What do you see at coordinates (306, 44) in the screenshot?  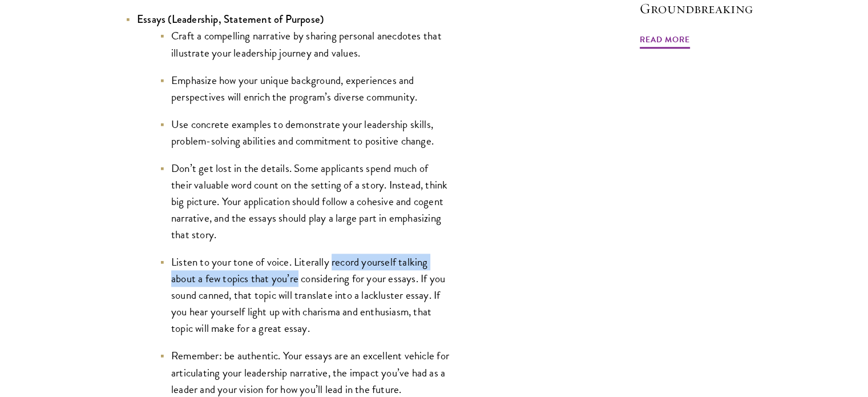 I see `li: Craft a compelling narrative by sharing personal anecdotes that illustrate your leadership journe...` at bounding box center [306, 44].